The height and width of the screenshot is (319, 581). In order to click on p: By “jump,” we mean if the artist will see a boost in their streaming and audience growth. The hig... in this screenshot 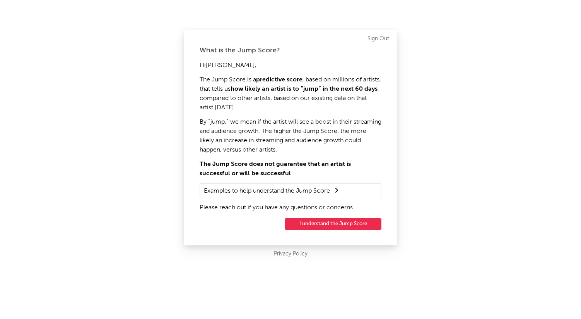, I will do `click(291, 136)`.